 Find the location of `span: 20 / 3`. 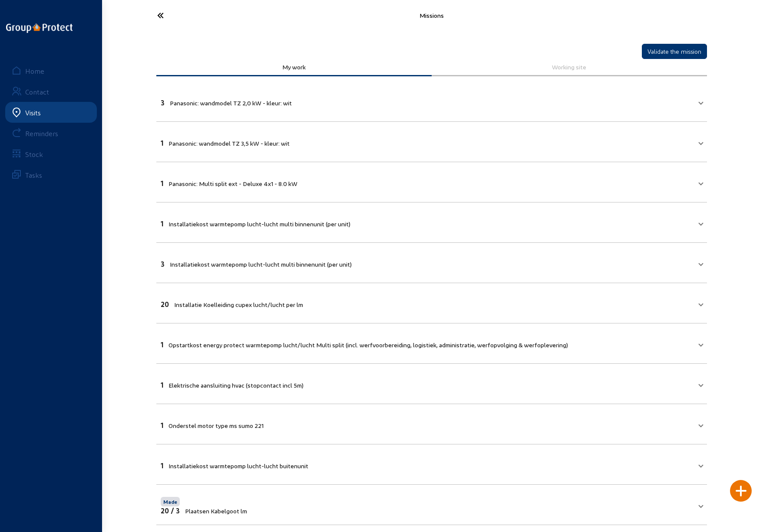

span: 20 / 3 is located at coordinates (170, 511).